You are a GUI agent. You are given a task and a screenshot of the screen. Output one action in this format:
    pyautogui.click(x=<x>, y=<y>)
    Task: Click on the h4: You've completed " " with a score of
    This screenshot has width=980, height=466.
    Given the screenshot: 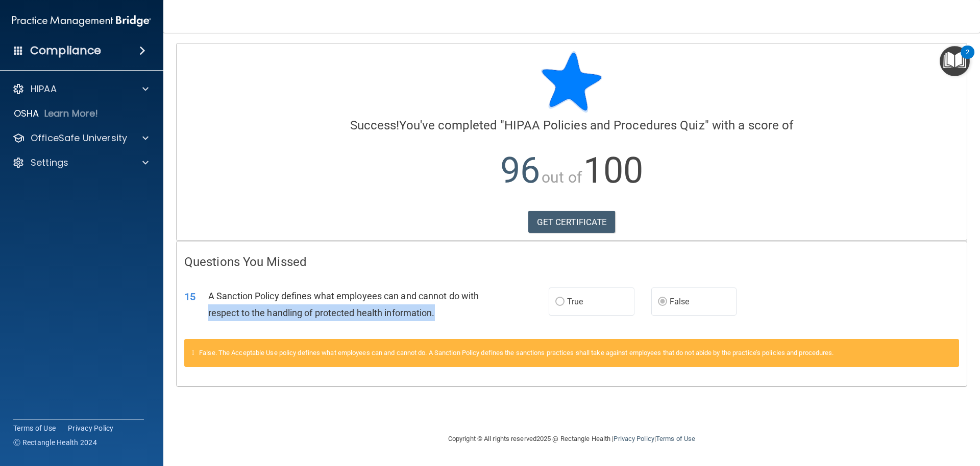 What is the action you would take?
    pyautogui.click(x=572, y=125)
    